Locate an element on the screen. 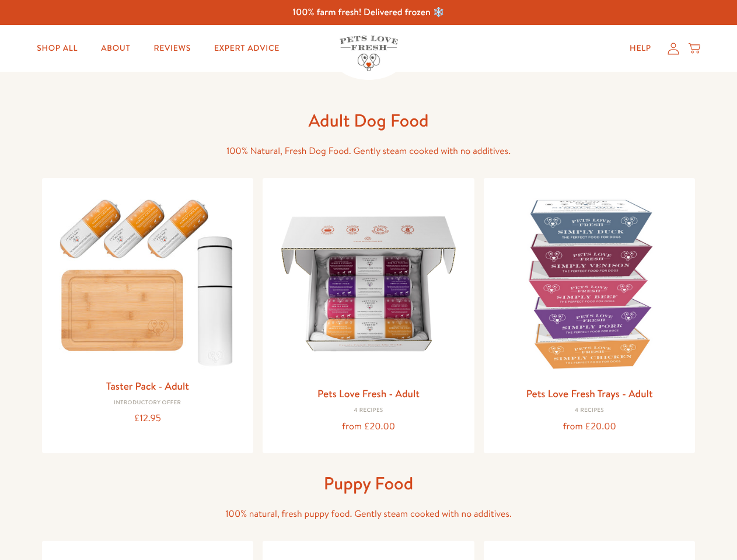 The image size is (737, 560). img: Taster Pack - Adult is located at coordinates (148, 279).